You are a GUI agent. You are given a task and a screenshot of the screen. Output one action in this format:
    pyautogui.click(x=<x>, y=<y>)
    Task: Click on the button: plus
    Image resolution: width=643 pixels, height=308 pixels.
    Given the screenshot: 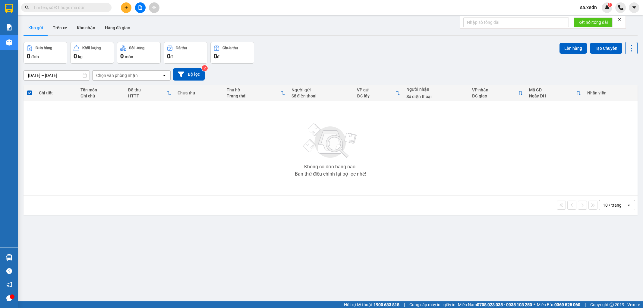 What is the action you would take?
    pyautogui.click(x=126, y=8)
    